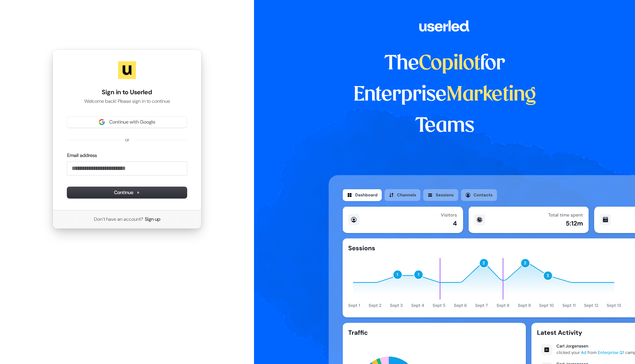  Describe the element at coordinates (127, 192) in the screenshot. I see `button: Continue` at that location.